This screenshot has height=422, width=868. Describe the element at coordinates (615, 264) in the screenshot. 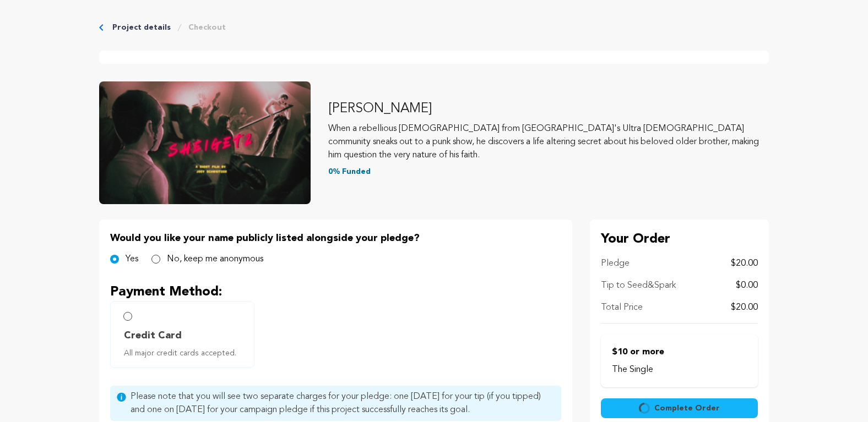

I see `p: Pledge` at that location.